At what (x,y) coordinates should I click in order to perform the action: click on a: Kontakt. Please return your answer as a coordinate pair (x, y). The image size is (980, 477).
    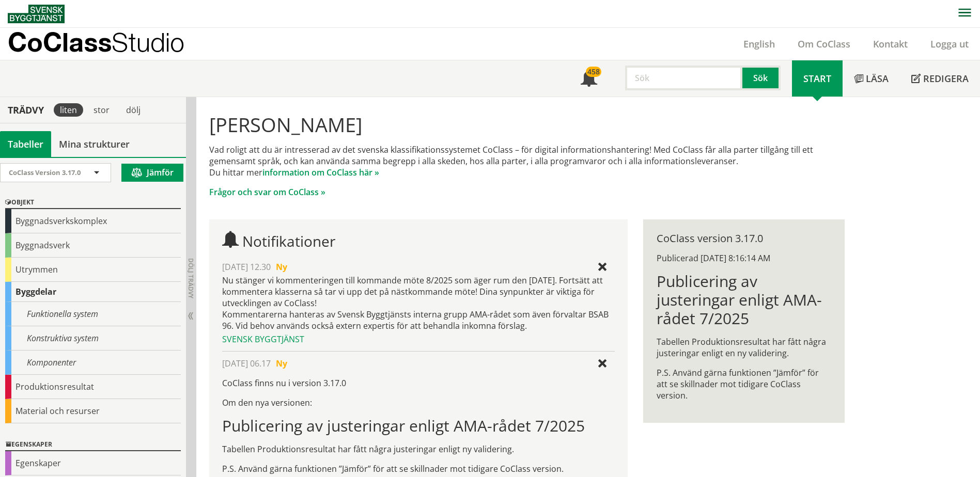
    Looking at the image, I should click on (890, 44).